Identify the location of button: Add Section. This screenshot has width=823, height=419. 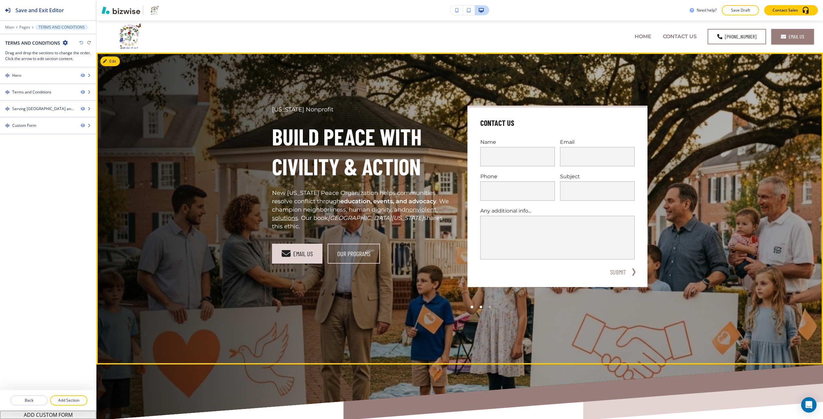
(69, 401).